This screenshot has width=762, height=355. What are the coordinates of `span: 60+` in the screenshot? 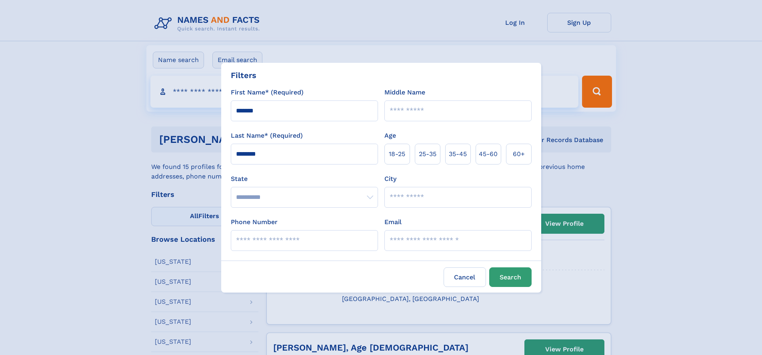 It's located at (519, 154).